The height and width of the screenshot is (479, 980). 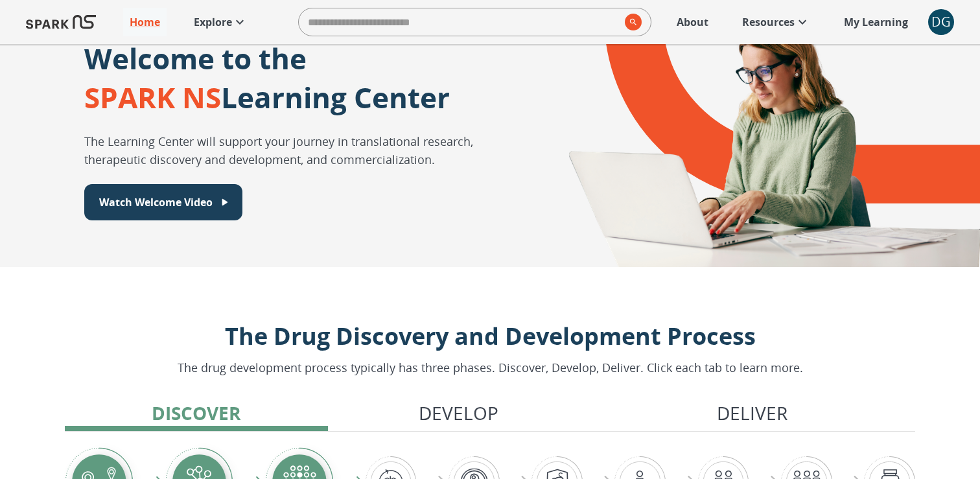 What do you see at coordinates (267, 77) in the screenshot?
I see `p: Welcome to the Learning Center` at bounding box center [267, 77].